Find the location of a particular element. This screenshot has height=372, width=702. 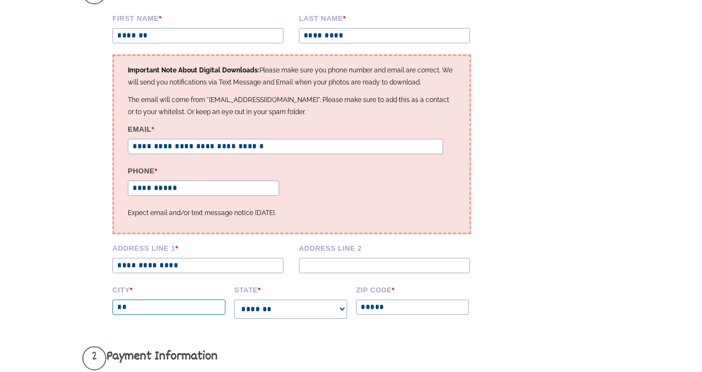

label: State is located at coordinates (291, 289).